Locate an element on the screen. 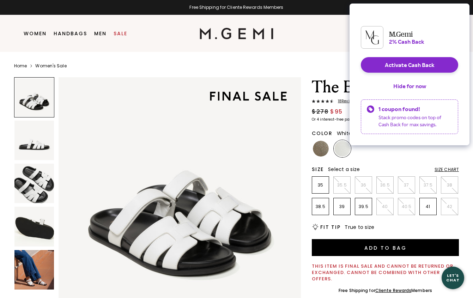 This screenshot has width=473, height=298. div: Let's Chat is located at coordinates (453, 278).